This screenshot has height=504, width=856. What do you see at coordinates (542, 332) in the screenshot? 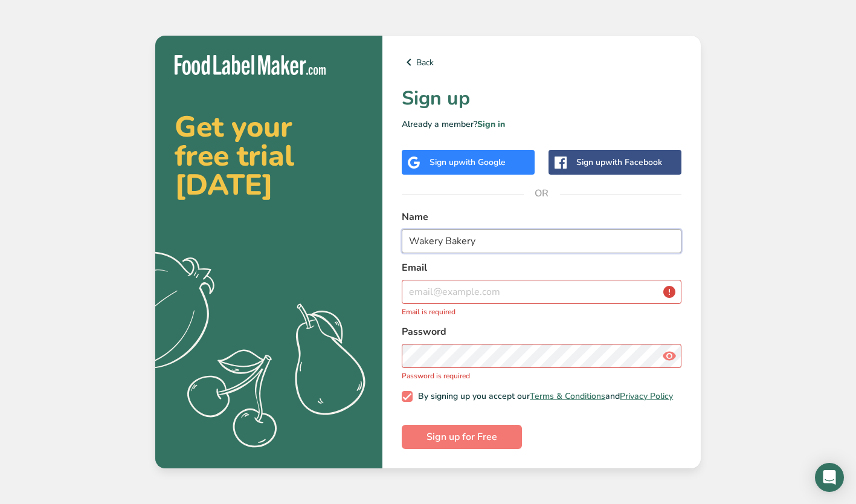
I see `label: Password` at bounding box center [542, 332].